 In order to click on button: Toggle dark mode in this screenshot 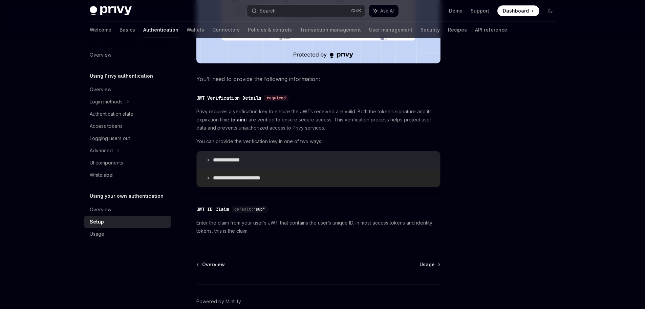, I will do `click(551, 11)`.